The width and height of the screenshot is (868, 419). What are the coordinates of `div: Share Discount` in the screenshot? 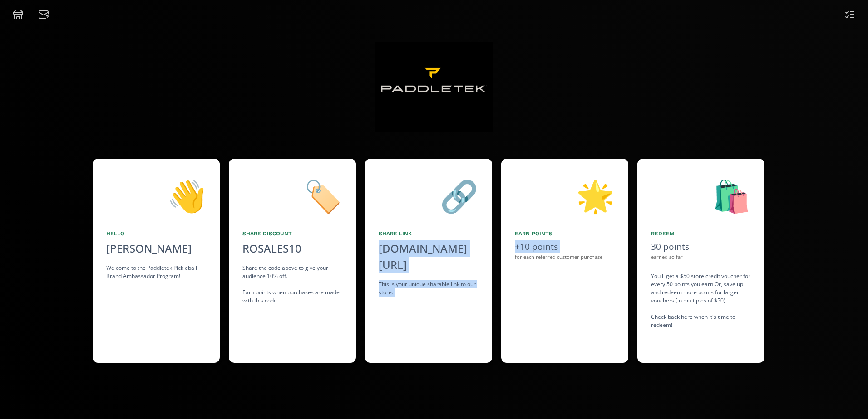 It's located at (292, 233).